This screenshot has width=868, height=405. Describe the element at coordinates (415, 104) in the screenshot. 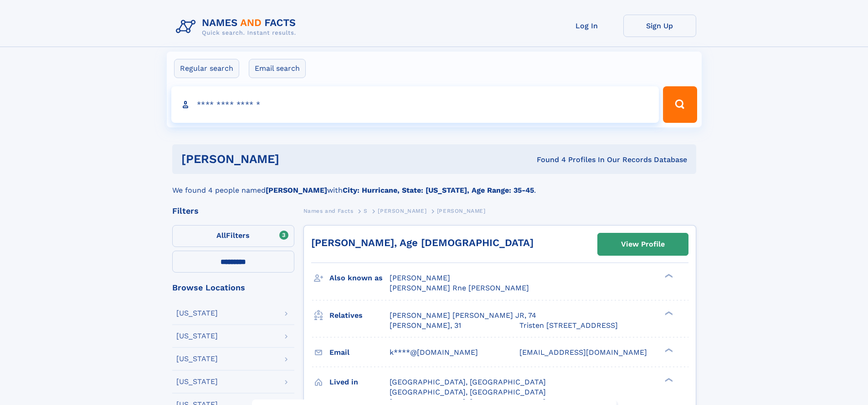

I see `input: search input` at that location.